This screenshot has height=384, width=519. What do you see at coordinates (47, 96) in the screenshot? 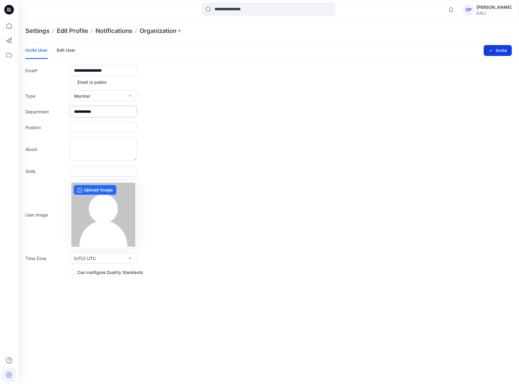
I see `label: Type` at bounding box center [47, 96].